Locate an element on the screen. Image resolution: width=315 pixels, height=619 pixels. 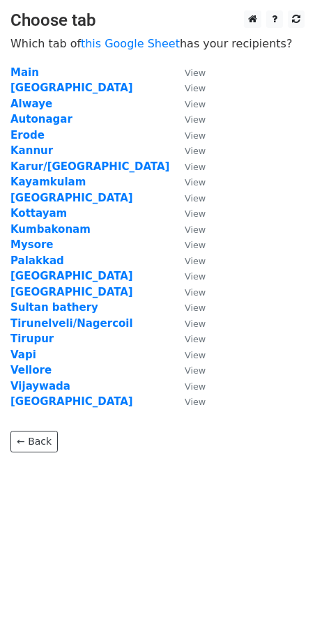
a: this Google Sheet is located at coordinates (130, 43).